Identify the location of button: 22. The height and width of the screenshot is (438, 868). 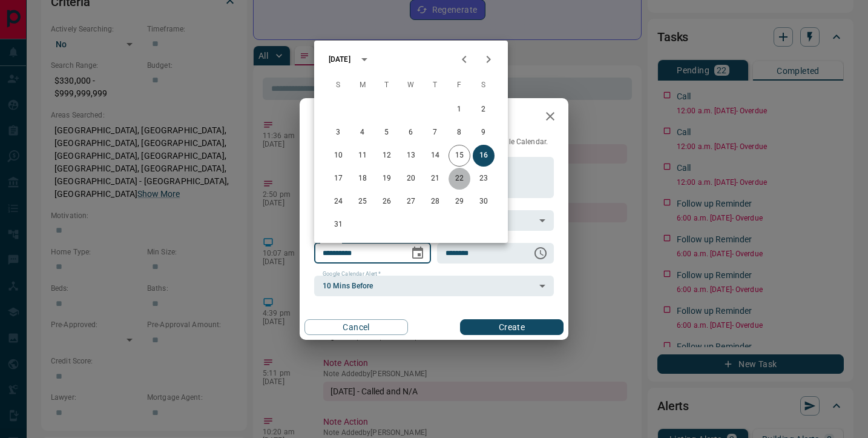
(459, 179).